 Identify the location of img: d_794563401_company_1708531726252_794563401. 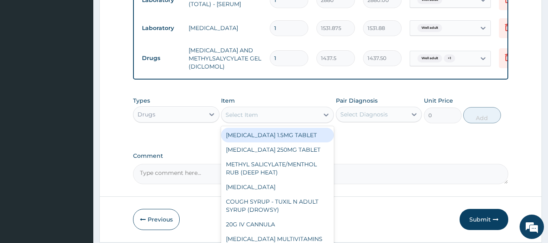
(24, 51).